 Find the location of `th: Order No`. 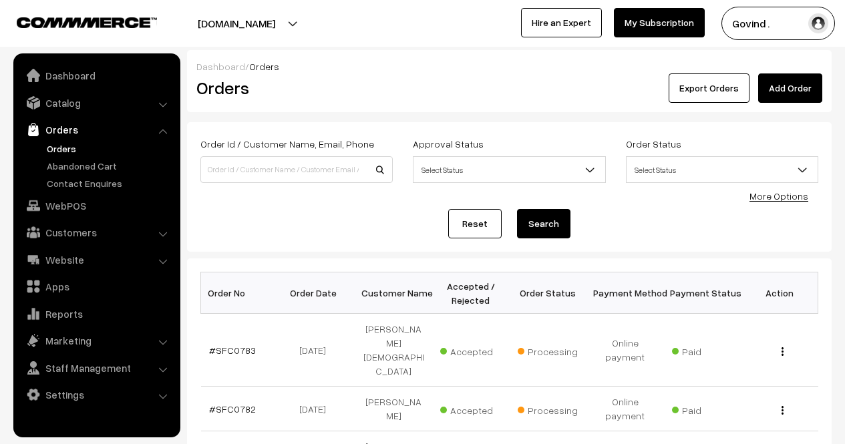

th: Order No is located at coordinates (240, 293).